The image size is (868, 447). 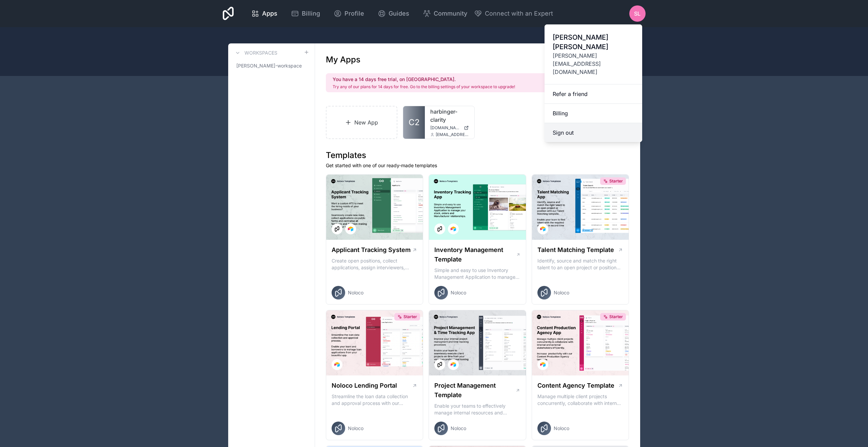 What do you see at coordinates (414, 122) in the screenshot?
I see `a: C2` at bounding box center [414, 122].